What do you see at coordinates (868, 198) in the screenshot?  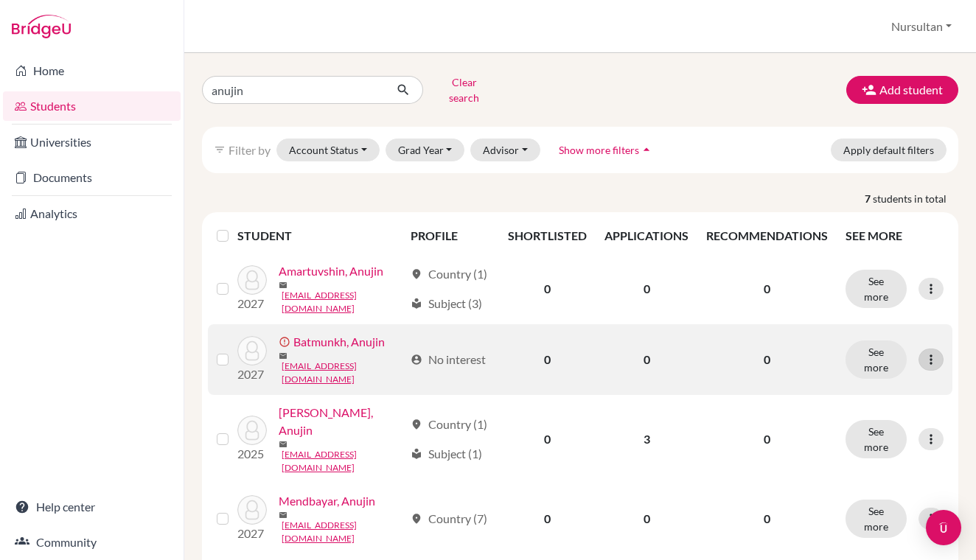 I see `strong: 7` at bounding box center [868, 198].